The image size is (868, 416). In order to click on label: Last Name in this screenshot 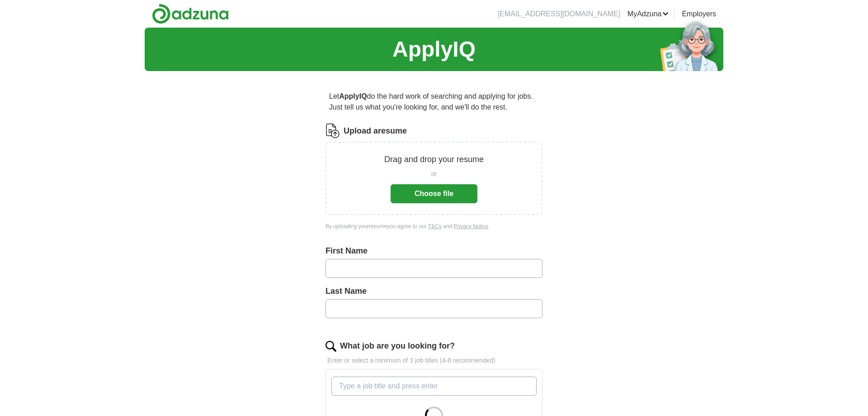, I will do `click(434, 291)`.